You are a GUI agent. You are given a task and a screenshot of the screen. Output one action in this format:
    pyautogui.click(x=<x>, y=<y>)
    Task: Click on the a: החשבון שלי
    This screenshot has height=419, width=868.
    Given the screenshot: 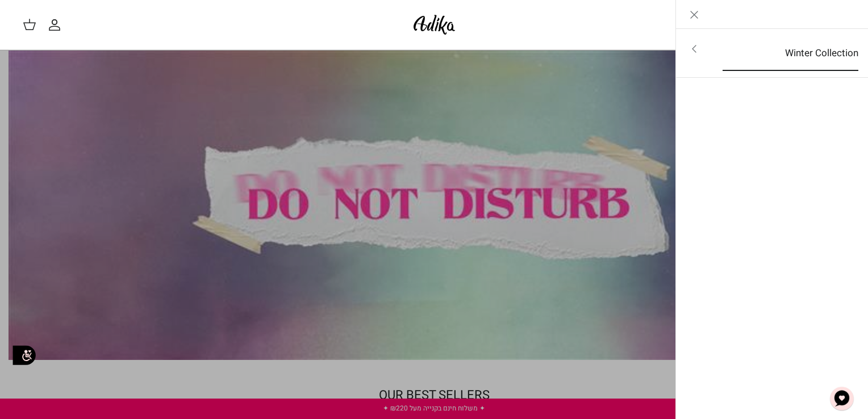 What is the action you would take?
    pyautogui.click(x=57, y=25)
    